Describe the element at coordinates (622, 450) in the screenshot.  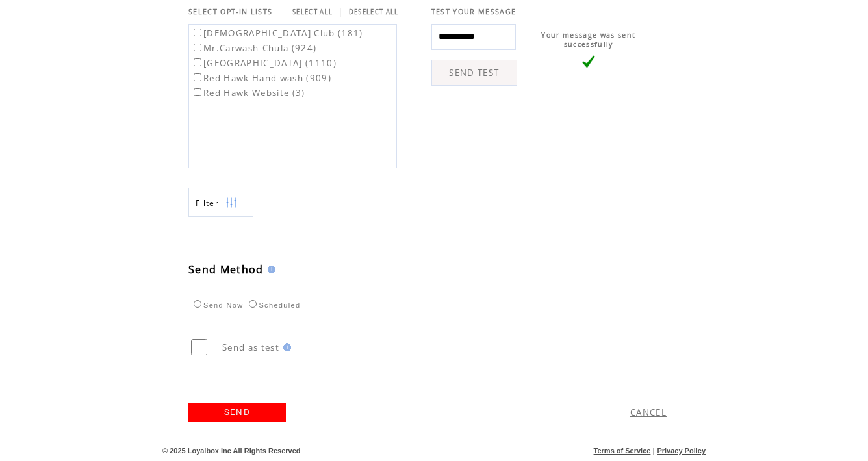
I see `a: Terms of Service` at that location.